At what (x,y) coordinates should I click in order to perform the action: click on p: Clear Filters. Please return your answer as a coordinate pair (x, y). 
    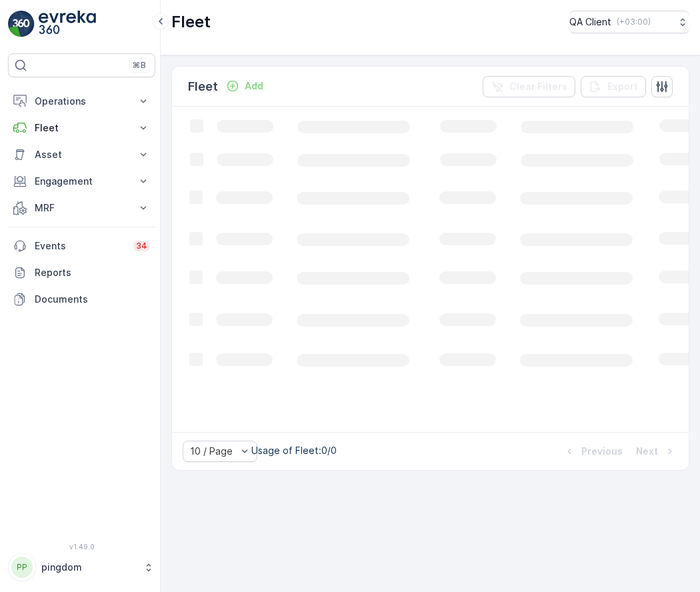
    Looking at the image, I should click on (538, 86).